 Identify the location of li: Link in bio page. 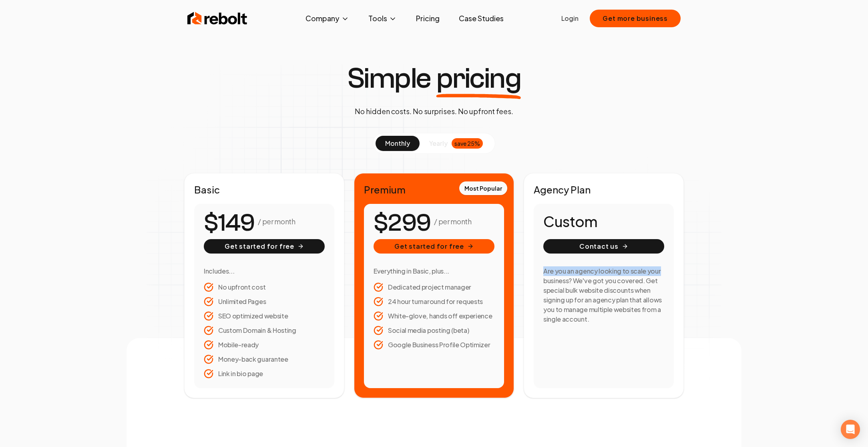
(264, 374).